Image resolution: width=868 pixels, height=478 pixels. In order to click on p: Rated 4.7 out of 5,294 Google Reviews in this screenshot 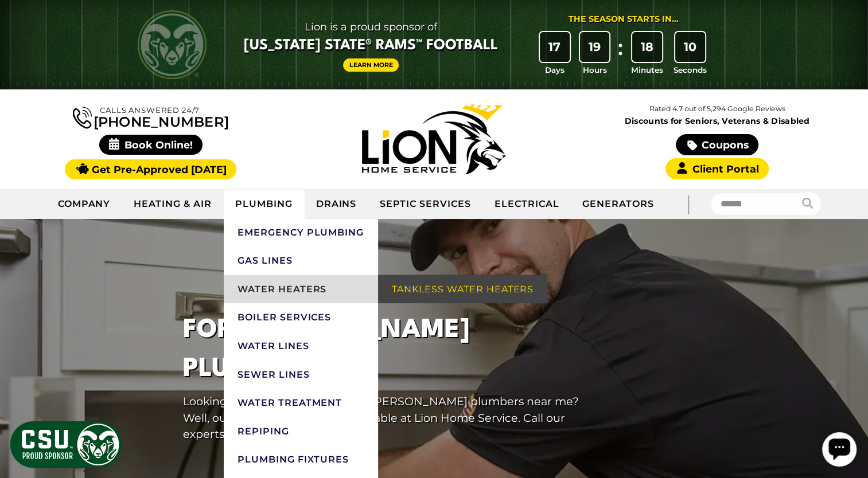, I will do `click(717, 109)`.